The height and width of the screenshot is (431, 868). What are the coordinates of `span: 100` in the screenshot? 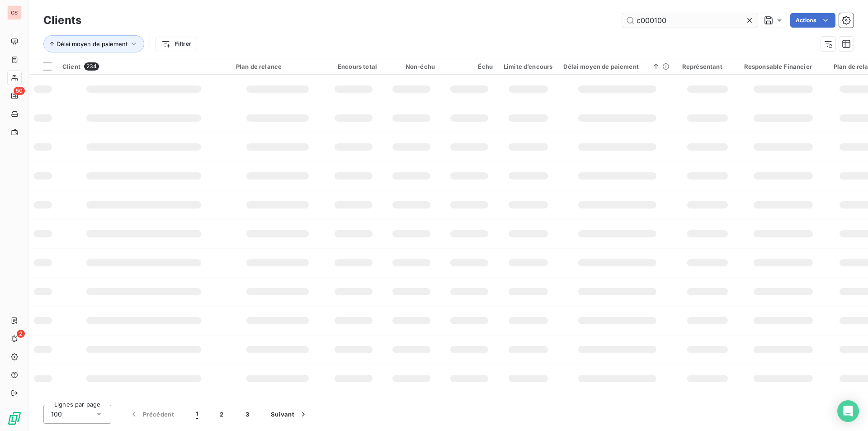 It's located at (57, 415).